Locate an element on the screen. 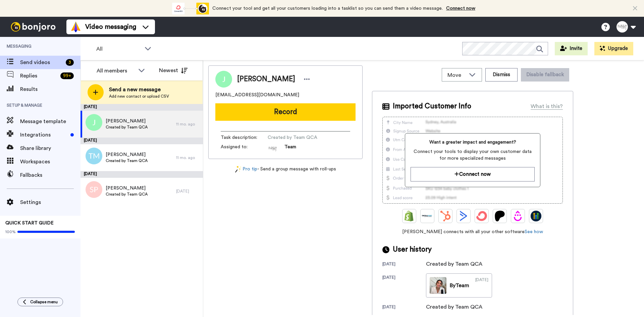 This screenshot has width=644, height=317. button: Invite is located at coordinates (572, 49).